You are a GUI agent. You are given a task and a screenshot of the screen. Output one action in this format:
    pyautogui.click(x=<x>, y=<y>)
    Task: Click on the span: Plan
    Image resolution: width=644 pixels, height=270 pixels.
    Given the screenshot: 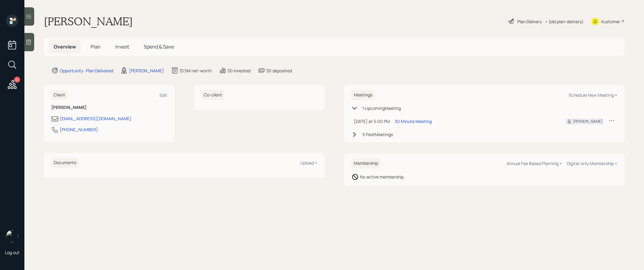 What is the action you would take?
    pyautogui.click(x=96, y=46)
    